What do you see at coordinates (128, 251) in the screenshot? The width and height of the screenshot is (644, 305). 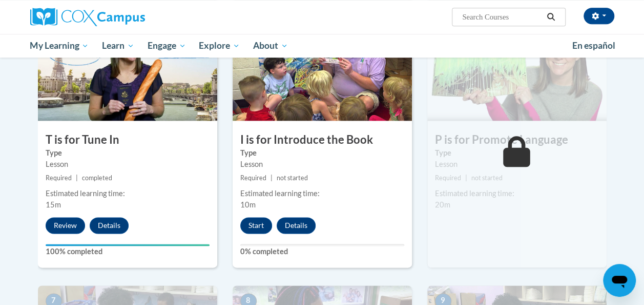 I see `label: 100% completed` at bounding box center [128, 251].